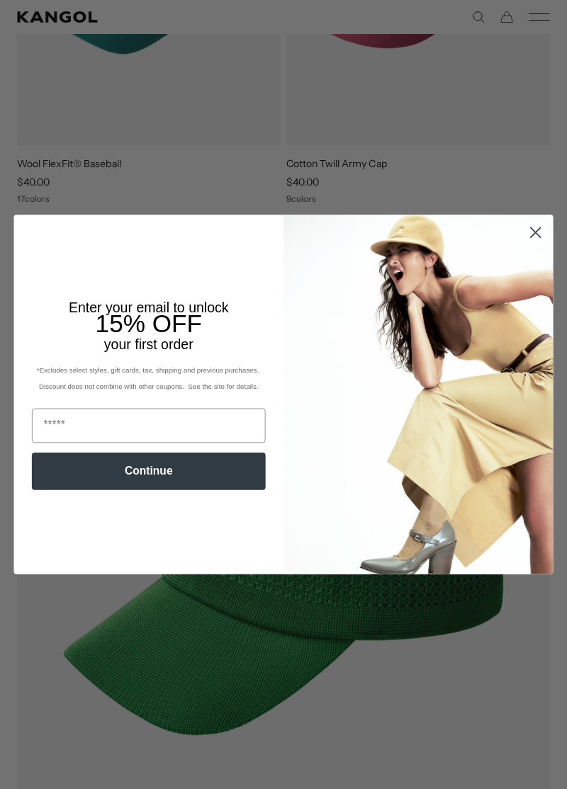 The height and width of the screenshot is (789, 567). I want to click on span: 15% OFF, so click(149, 323).